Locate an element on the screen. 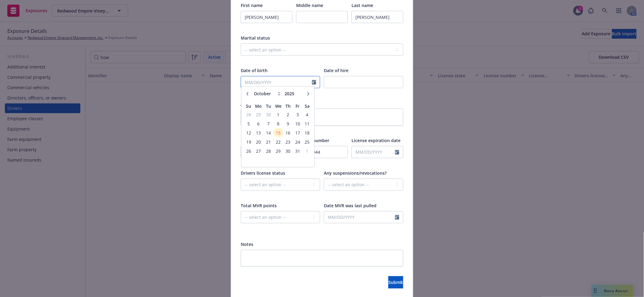 The height and width of the screenshot is (297, 644). td: 14 is located at coordinates (269, 133).